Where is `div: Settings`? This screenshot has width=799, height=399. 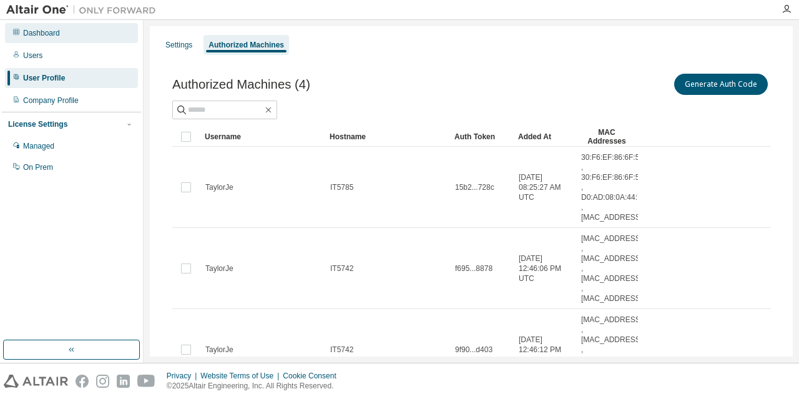 div: Settings is located at coordinates (178, 45).